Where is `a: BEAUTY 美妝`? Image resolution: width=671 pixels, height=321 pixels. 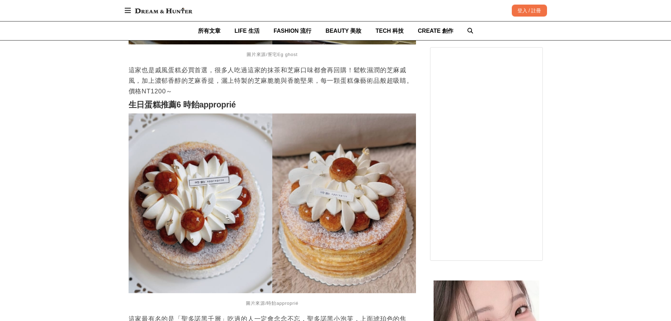
a: BEAUTY 美妝 is located at coordinates (343, 31).